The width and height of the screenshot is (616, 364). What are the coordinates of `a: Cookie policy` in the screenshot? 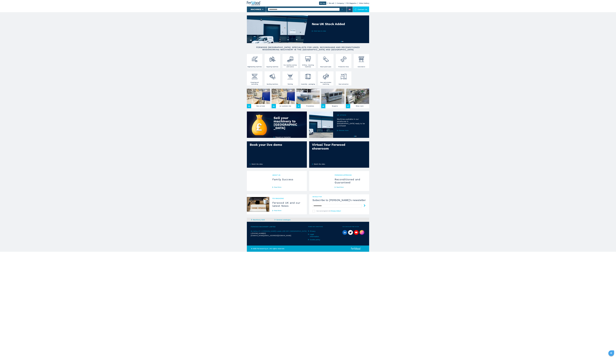 It's located at (315, 240).